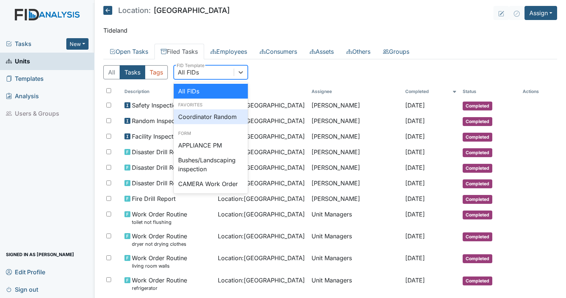 This screenshot has width=566, height=298. Describe the element at coordinates (159, 239) in the screenshot. I see `span: Work Order Routine dryer not drying clothes` at that location.